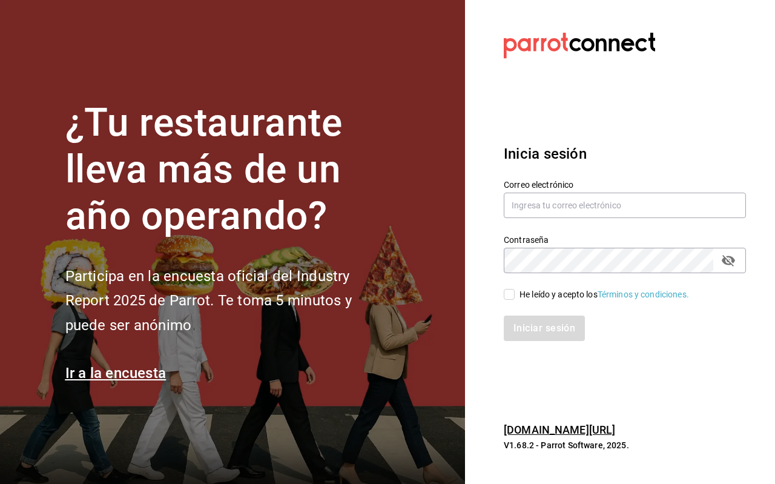 The width and height of the screenshot is (775, 484). What do you see at coordinates (229, 301) in the screenshot?
I see `h2: Participa en la encuesta oficial del Industry Report 2025 de Parrot. Te toma 5 minutos y puede se...` at bounding box center [229, 301].